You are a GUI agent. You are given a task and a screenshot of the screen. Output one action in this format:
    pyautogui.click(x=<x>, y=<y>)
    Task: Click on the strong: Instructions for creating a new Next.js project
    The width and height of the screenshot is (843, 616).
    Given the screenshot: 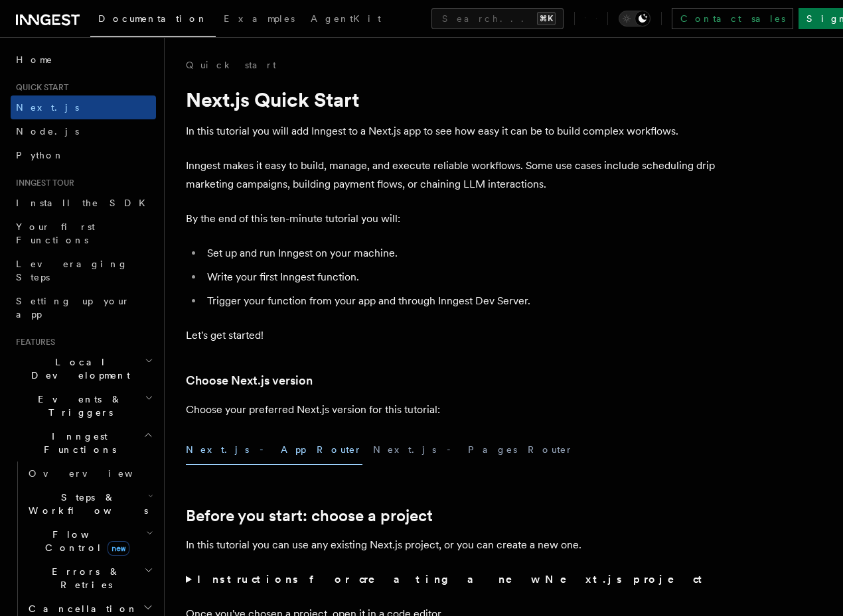 What is the action you would take?
    pyautogui.click(x=452, y=579)
    